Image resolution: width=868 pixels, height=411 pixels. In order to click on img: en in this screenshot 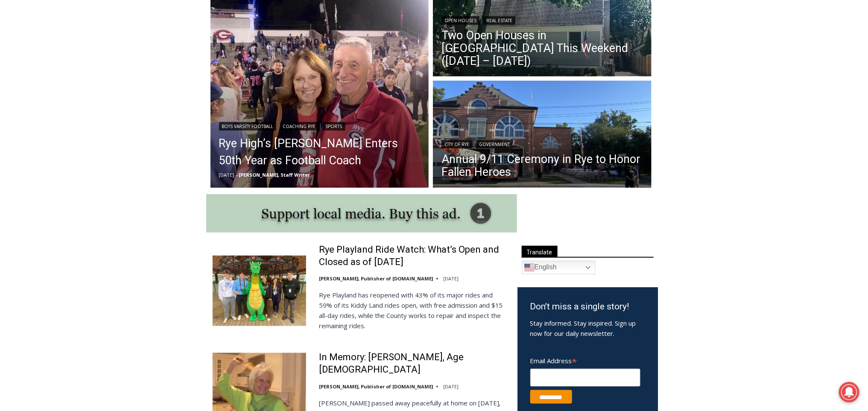, I will do `click(530, 267)`.